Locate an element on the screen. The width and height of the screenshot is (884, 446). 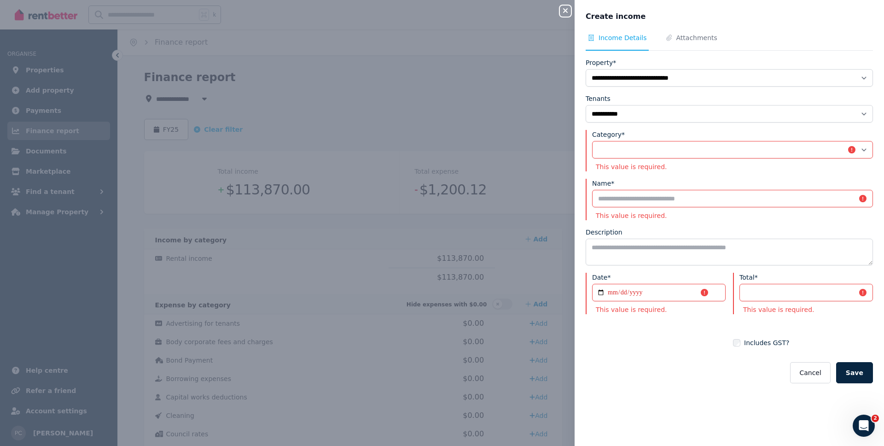
span: Create income is located at coordinates (616, 17).